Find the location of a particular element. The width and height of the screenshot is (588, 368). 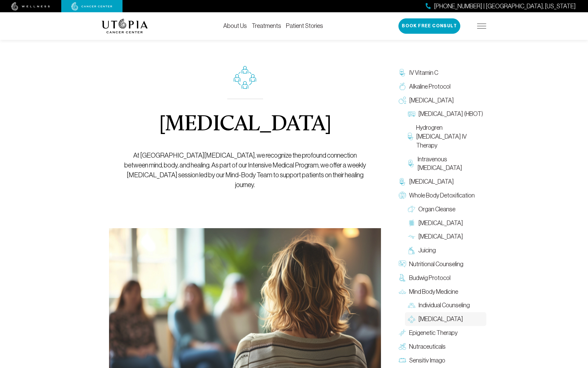

span: Mind Body Medicine is located at coordinates (433, 291).